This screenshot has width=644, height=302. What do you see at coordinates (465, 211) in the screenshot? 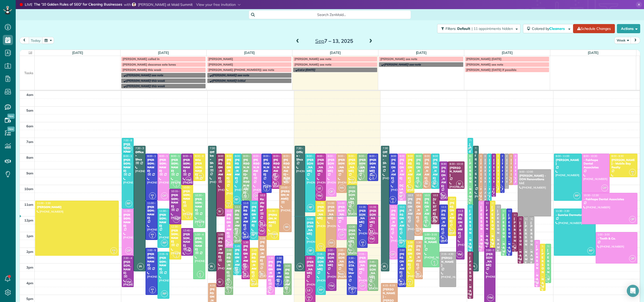
I see `span: 11:30 - 2:45` at bounding box center [465, 211].